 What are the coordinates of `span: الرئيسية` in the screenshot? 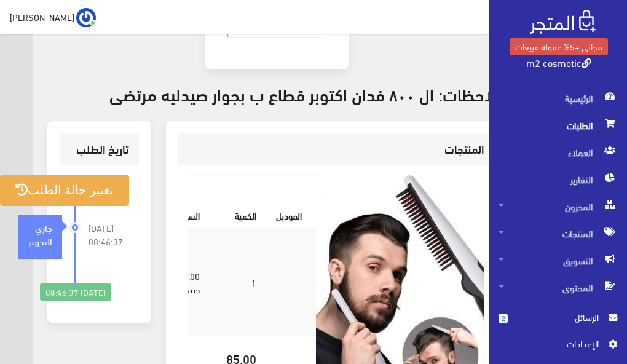 It's located at (558, 98).